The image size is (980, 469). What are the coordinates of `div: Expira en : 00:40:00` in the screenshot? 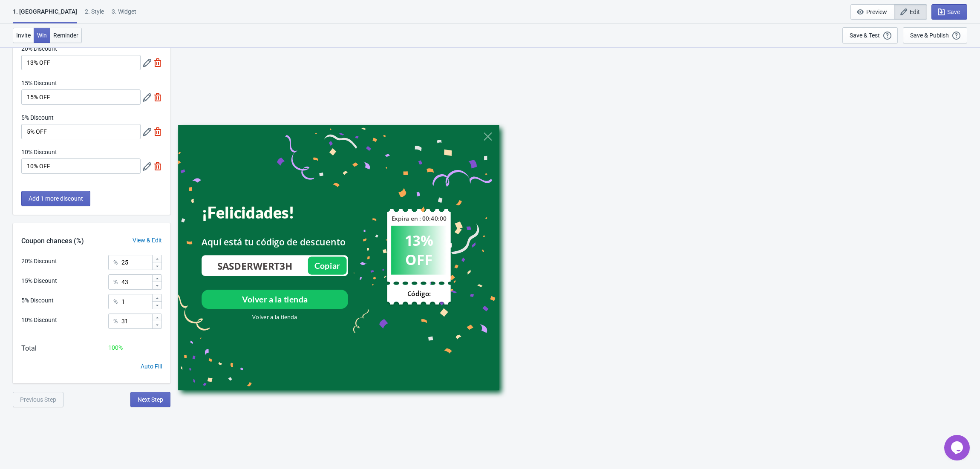 It's located at (419, 218).